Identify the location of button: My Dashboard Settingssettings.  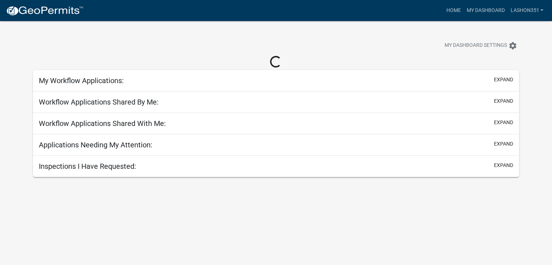
(481, 45).